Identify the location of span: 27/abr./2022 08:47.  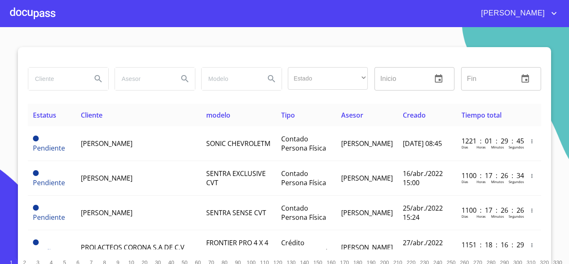
(423, 247).